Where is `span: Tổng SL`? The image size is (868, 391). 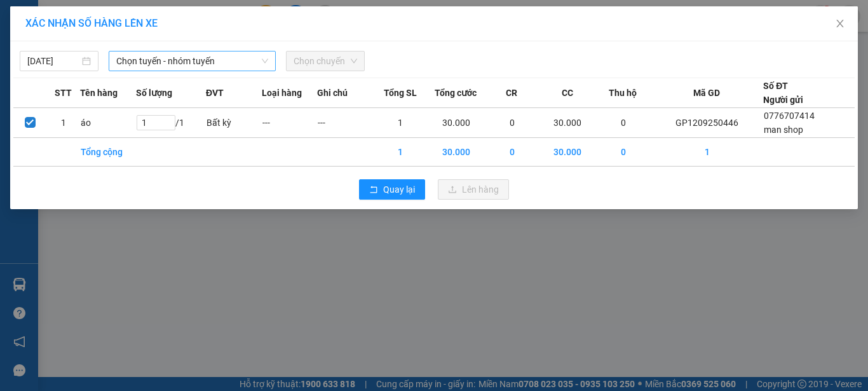 span: Tổng SL is located at coordinates (400, 93).